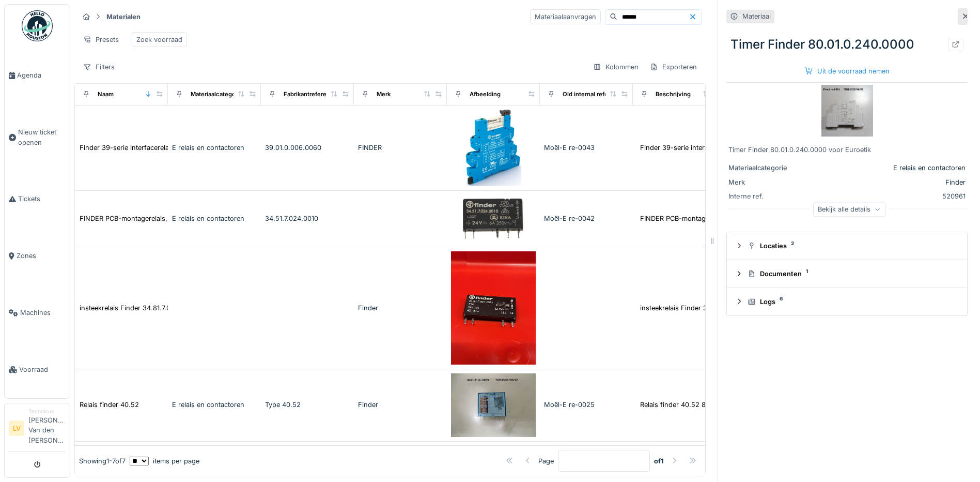 This screenshot has width=980, height=482. I want to click on img: insteekrelais Finder 34.81.7.024.9024, so click(493, 308).